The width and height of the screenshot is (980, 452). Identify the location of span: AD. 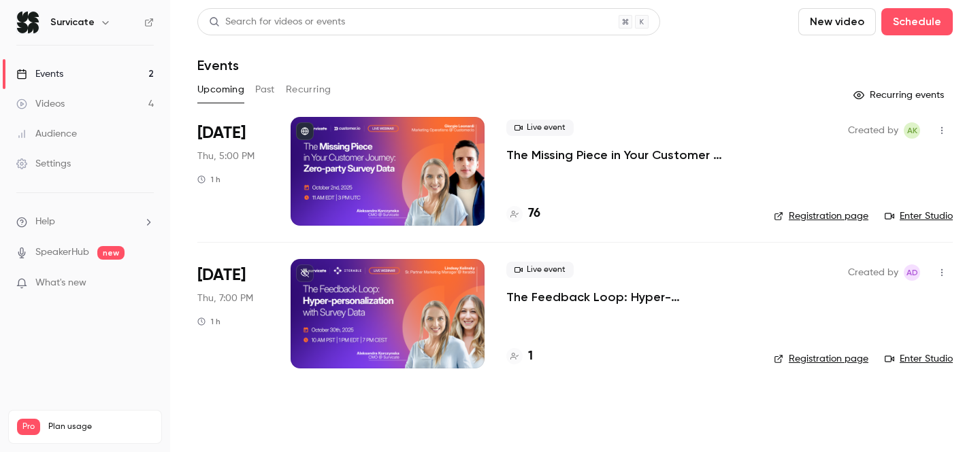
(912, 273).